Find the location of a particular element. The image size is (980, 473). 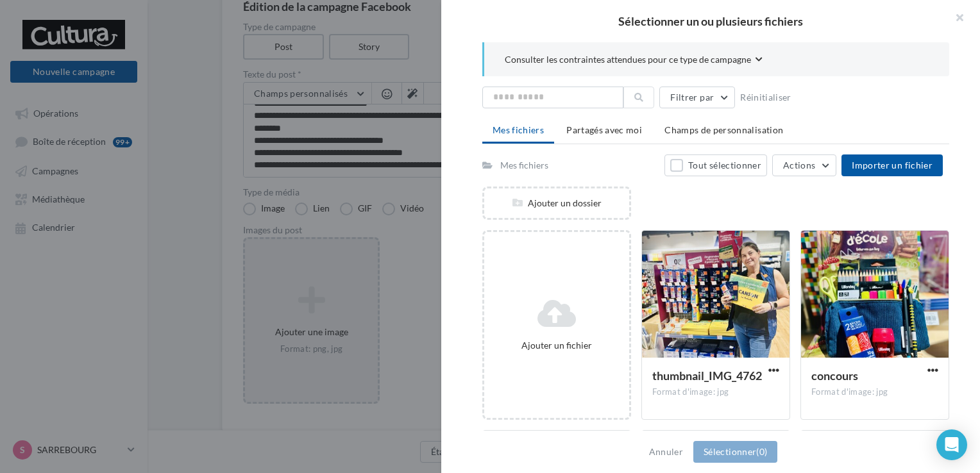

button: Consulter les contraintes attendues pour ce type de campagne is located at coordinates (634, 60).